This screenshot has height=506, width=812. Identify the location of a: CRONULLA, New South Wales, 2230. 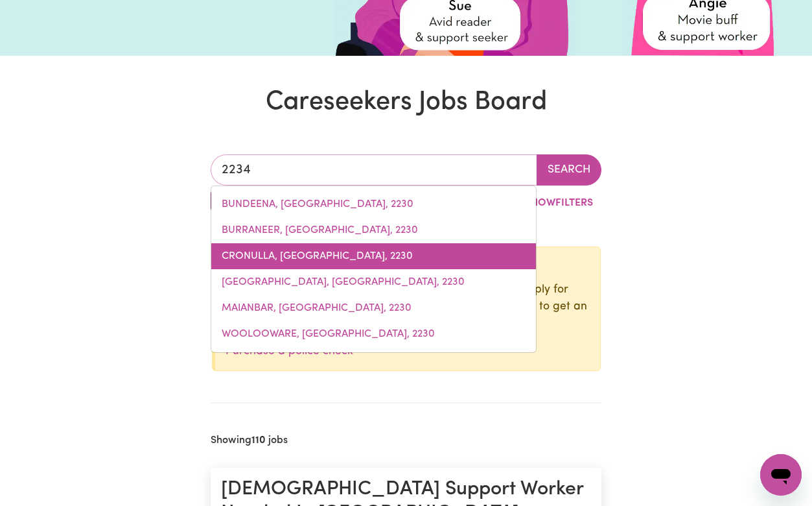
(373, 256).